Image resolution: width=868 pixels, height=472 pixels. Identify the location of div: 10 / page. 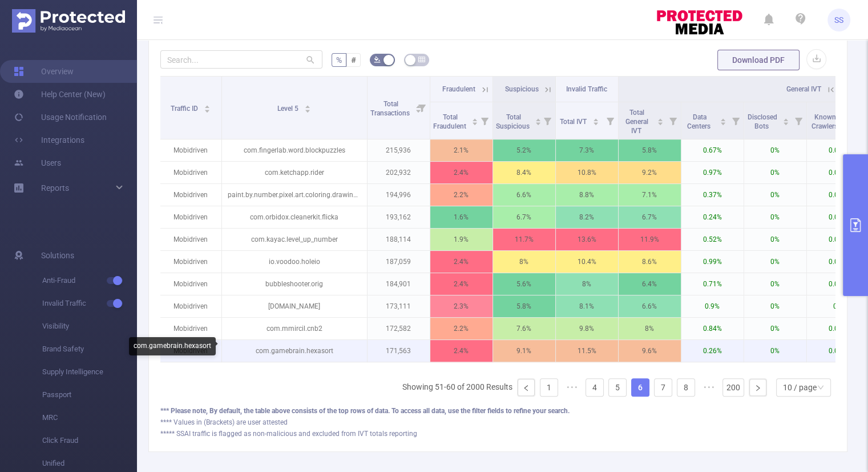
(799, 387).